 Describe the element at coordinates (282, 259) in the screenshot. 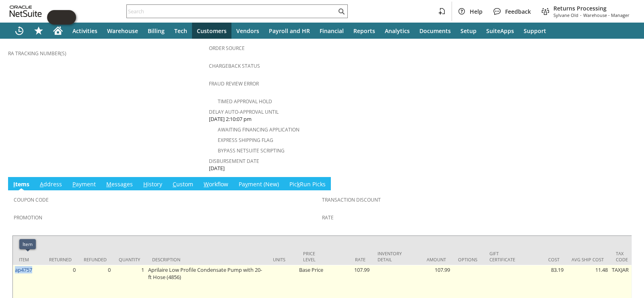

I see `div: Units` at that location.